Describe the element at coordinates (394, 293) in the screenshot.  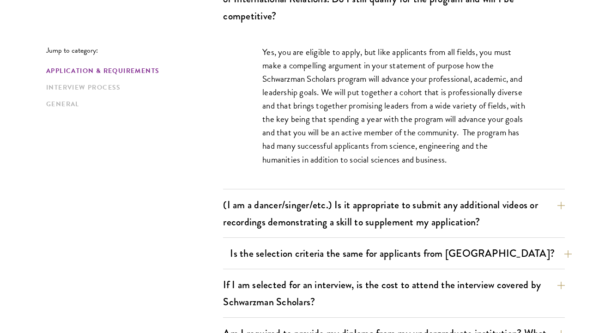
I see `button: If I am selected for an interview, is the cost to attend the interview covered by Schwarzman Scho...` at that location.